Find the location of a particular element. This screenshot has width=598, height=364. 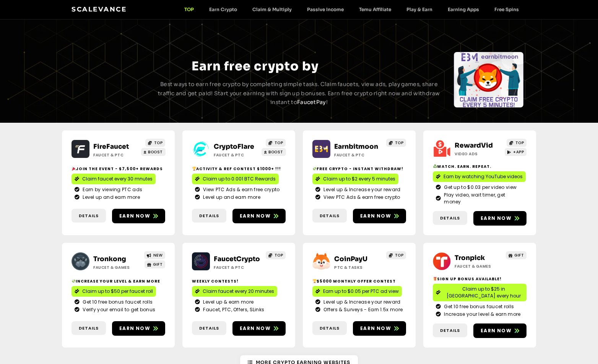

span: Verify your email to get bonus is located at coordinates (118, 310).